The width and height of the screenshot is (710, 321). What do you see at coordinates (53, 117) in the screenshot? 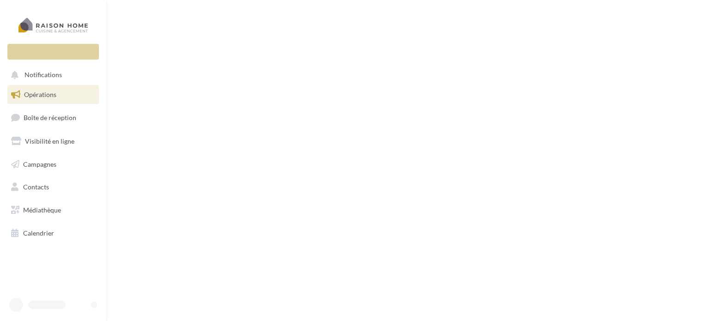
I see `a: Boîte de réception` at bounding box center [53, 117].